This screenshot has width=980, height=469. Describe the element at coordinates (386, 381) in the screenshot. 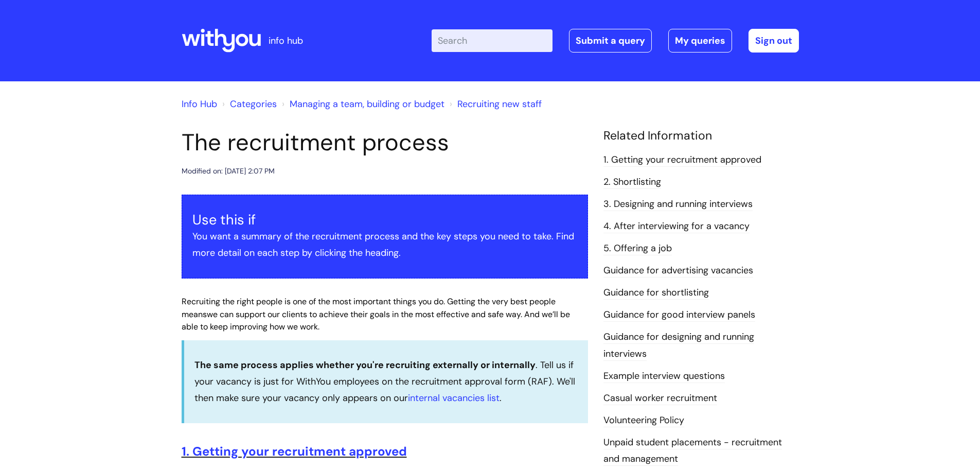

I see `p: . Tell us if your vacancy is just for WithYou employees on the recruitment approval form (RAF). W...` at that location.